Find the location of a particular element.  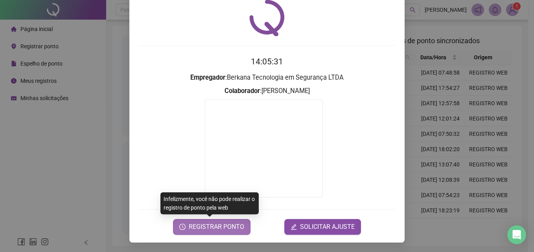

time: 14:05:31 is located at coordinates (267, 62).